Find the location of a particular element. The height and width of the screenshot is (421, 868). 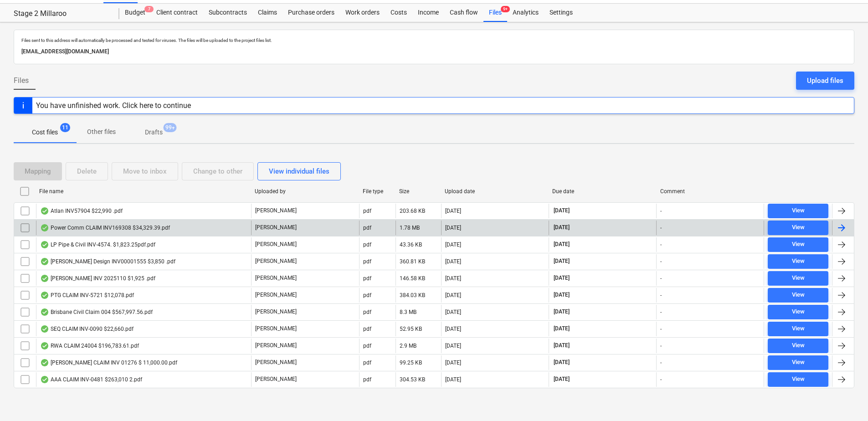

a: Analytics is located at coordinates (525, 13).